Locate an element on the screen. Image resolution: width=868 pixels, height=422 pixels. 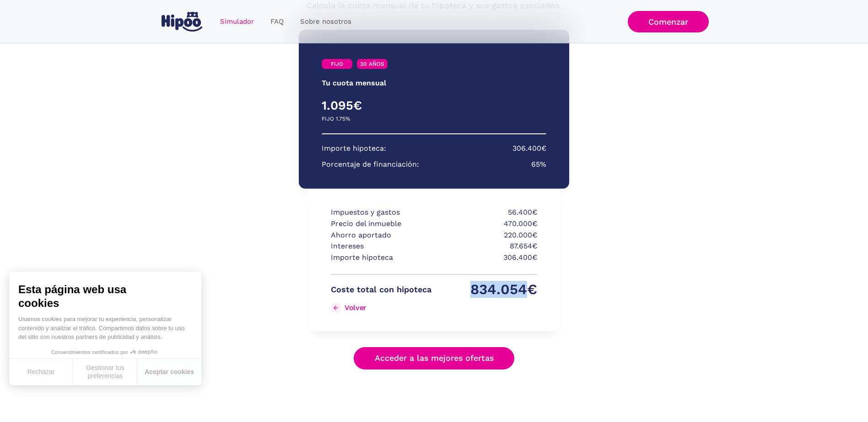
p: 834.054€ is located at coordinates (487, 290).